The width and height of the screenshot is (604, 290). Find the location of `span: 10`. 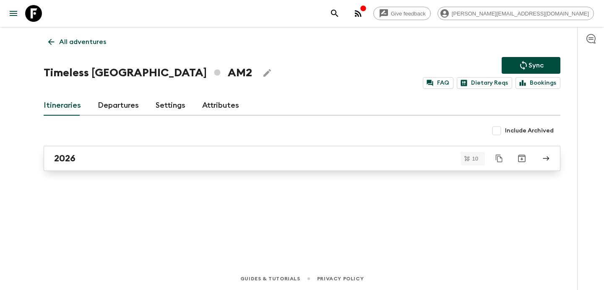

span: 10 is located at coordinates (475, 159).